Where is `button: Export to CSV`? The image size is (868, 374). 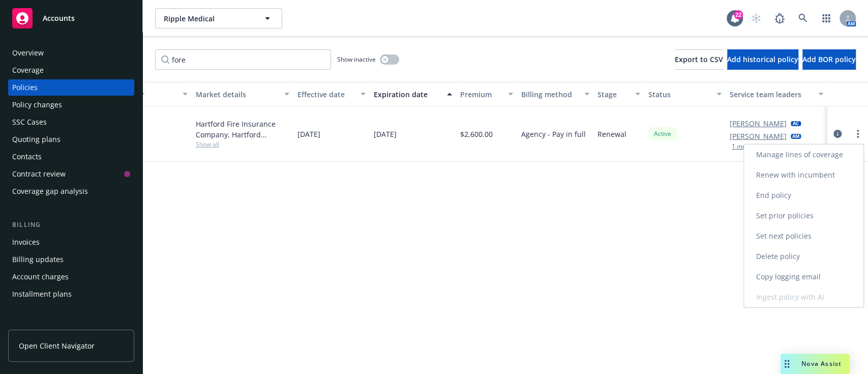
button: Export to CSV is located at coordinates (698, 60).